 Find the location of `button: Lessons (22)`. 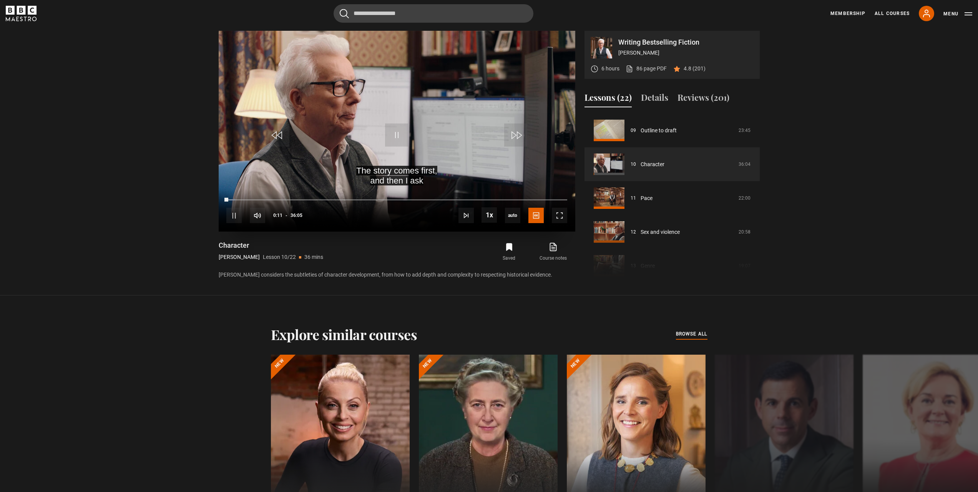

button: Lessons (22) is located at coordinates (608, 99).